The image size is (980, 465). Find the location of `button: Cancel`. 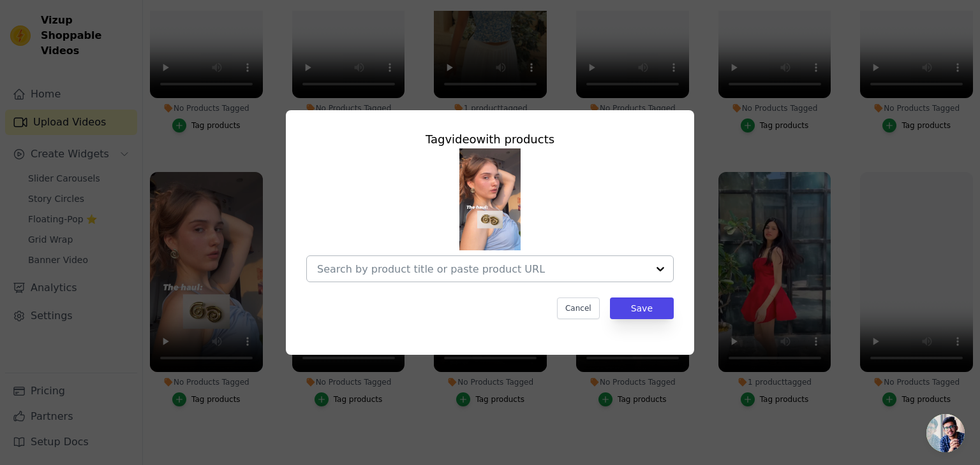

button: Cancel is located at coordinates (578, 308).